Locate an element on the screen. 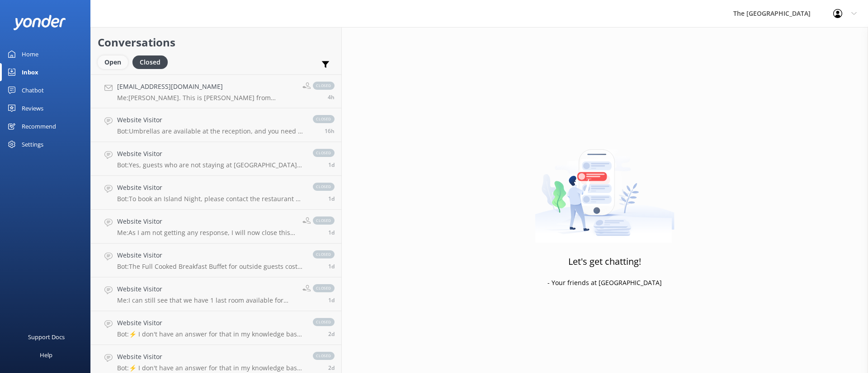  img: yonder-white-logo.png is located at coordinates (39, 22).